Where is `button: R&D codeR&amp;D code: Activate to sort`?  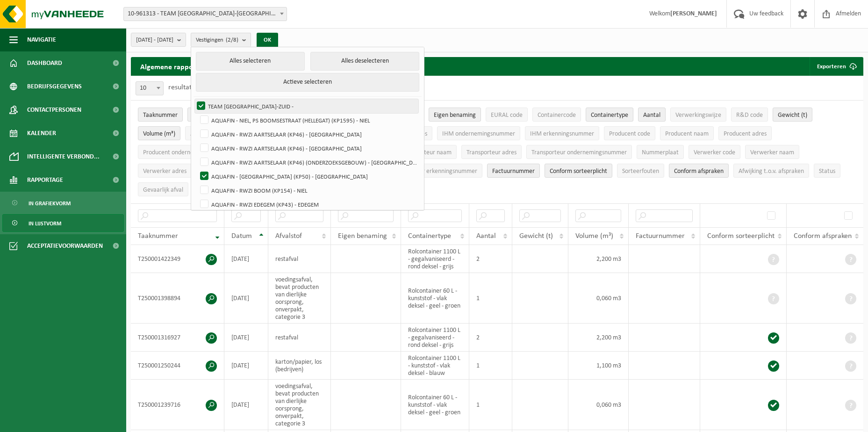 button: R&D codeR&amp;D code: Activate to sort is located at coordinates (749, 115).